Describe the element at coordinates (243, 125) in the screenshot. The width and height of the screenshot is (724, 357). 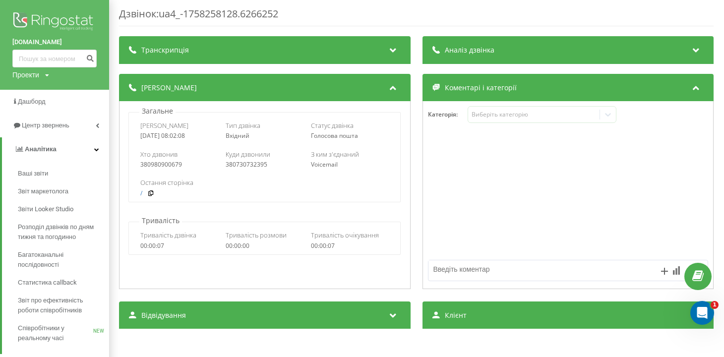
I see `span: Тип дзвінка` at that location.